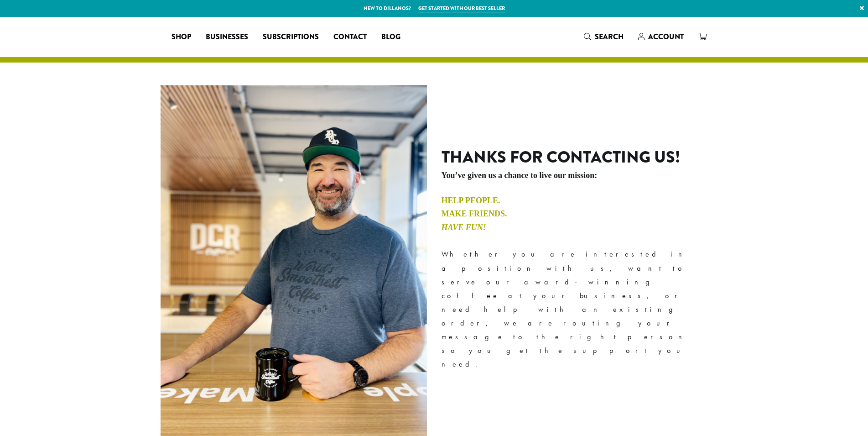 This screenshot has height=436, width=868. What do you see at coordinates (291, 37) in the screenshot?
I see `span: Subscriptions` at bounding box center [291, 37].